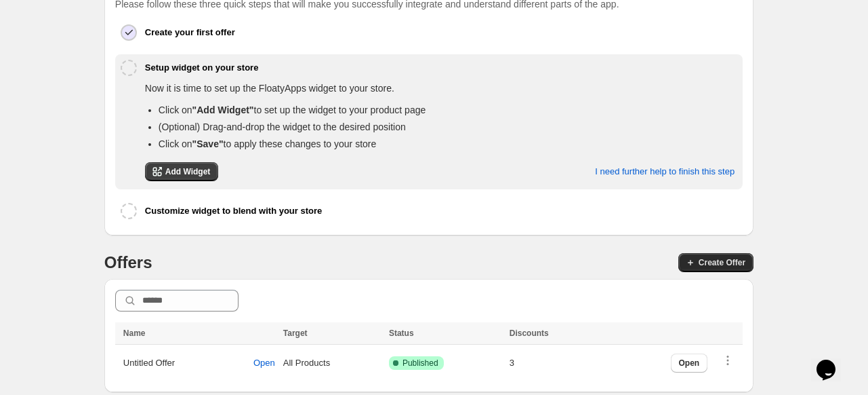 This screenshot has height=395, width=868. I want to click on span: Create Offer, so click(721, 262).